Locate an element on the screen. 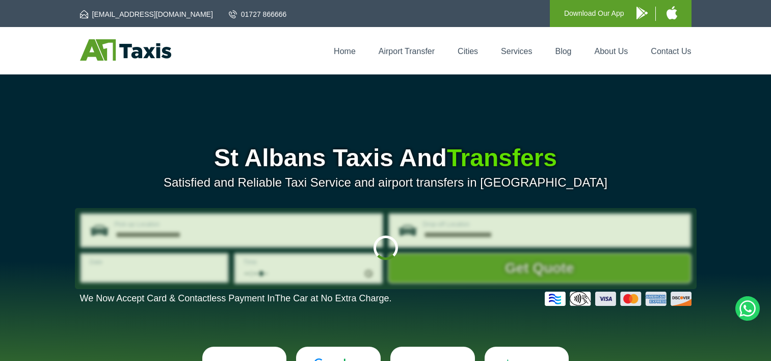 The width and height of the screenshot is (771, 361). img: Credit And Debit Cards is located at coordinates (618, 299).